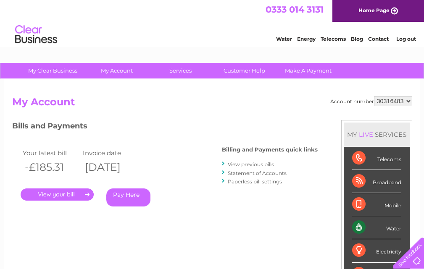 This screenshot has width=424, height=269. Describe the element at coordinates (295, 9) in the screenshot. I see `a: 0333 014 3131` at that location.